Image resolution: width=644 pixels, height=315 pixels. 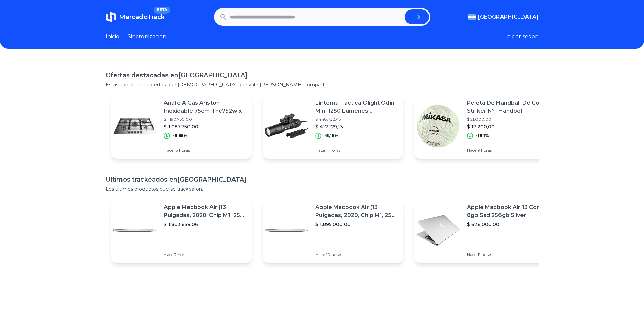 I want to click on p: Apple Macbook Air 13 Core I5 8gb Ssd 256gb Silver, so click(x=508, y=211).